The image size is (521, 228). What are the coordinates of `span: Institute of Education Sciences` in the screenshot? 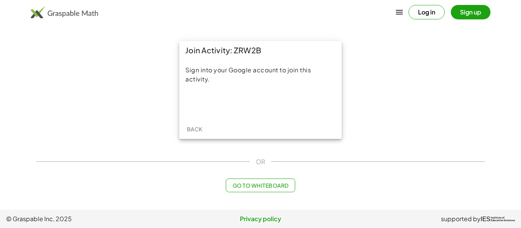 It's located at (502, 220).